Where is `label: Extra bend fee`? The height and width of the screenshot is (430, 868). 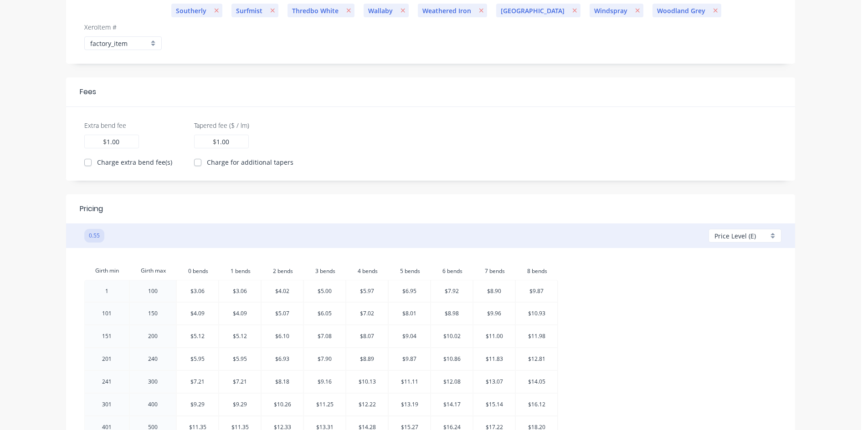 label: Extra bend fee is located at coordinates (105, 125).